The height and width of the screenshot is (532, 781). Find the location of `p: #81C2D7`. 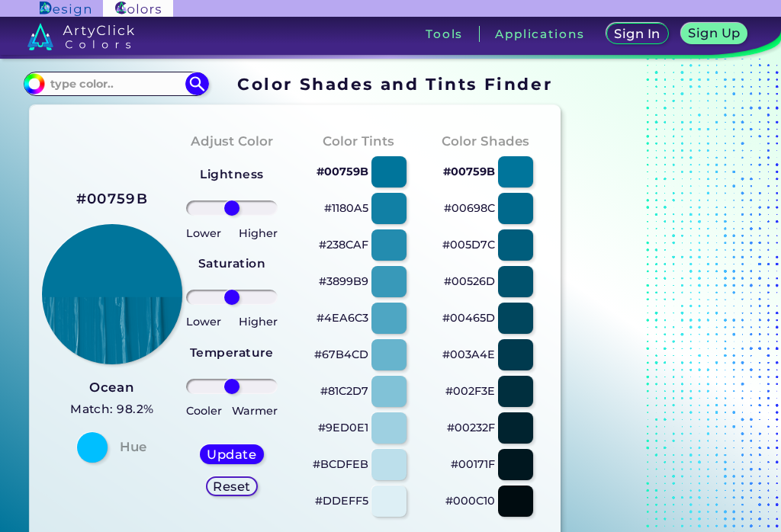

p: #81C2D7 is located at coordinates (344, 391).